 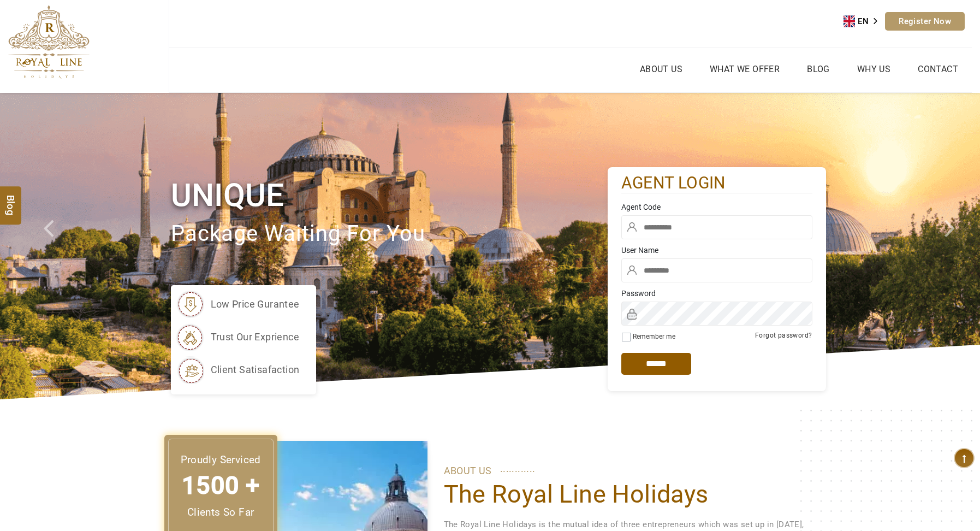 What do you see at coordinates (627, 471) in the screenshot?
I see `p: ABOUT US` at bounding box center [627, 471].